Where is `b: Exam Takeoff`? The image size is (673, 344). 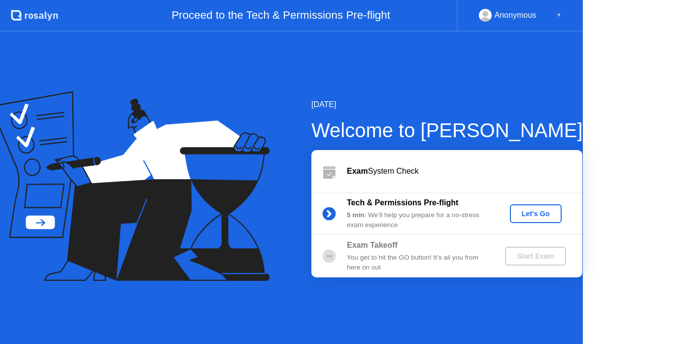
b: Exam Takeoff is located at coordinates (372, 245).